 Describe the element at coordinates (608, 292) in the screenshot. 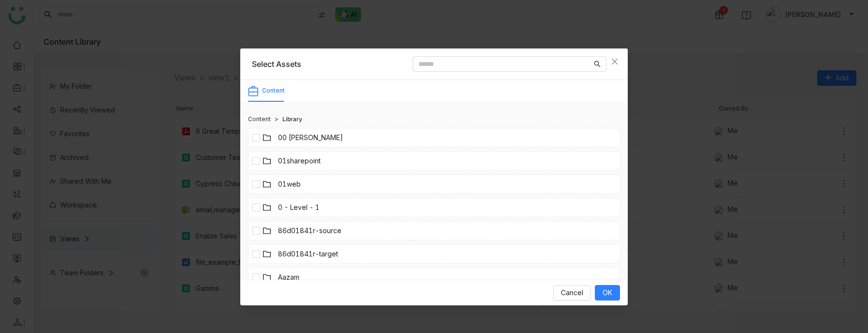

I see `span: OK` at that location.